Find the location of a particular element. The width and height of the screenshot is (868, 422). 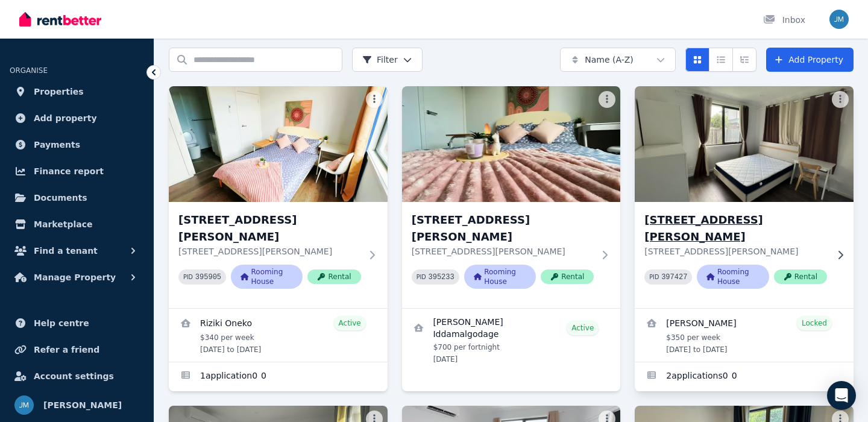

a: View details for Santiago Viveros is located at coordinates (744, 335).